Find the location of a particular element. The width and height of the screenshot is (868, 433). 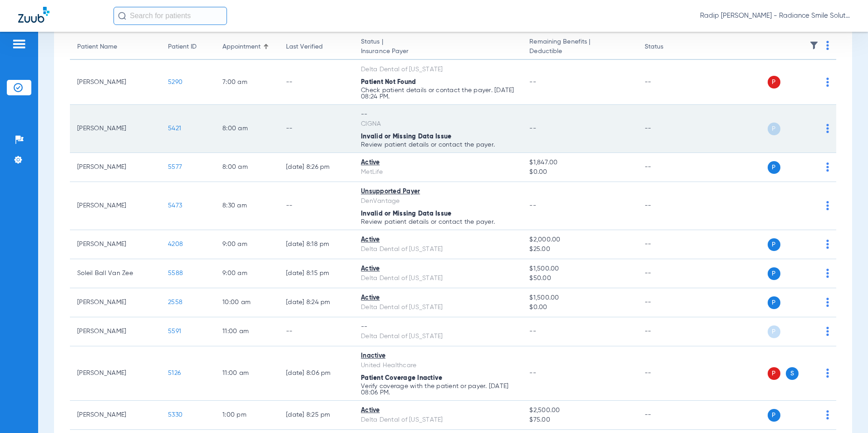

span: $25.00 is located at coordinates (579, 249).